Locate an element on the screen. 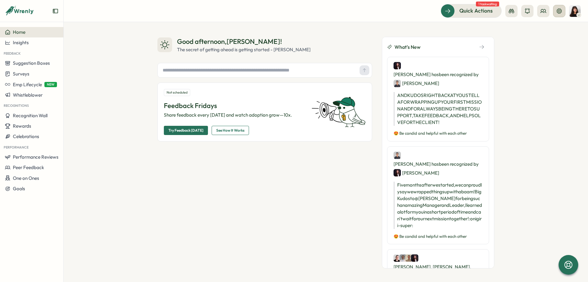  span: Home is located at coordinates (19, 32).